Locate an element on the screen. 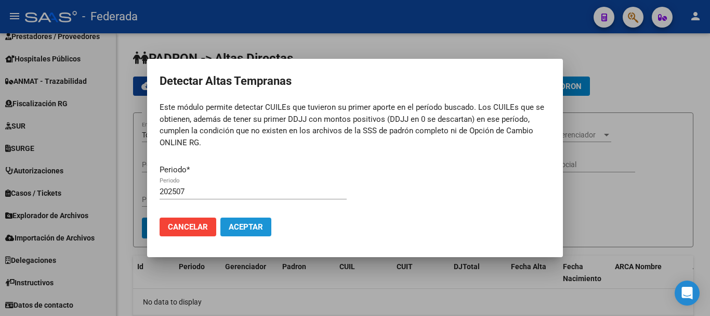  h2: Detectar Altas Tempranas is located at coordinates (355, 81).